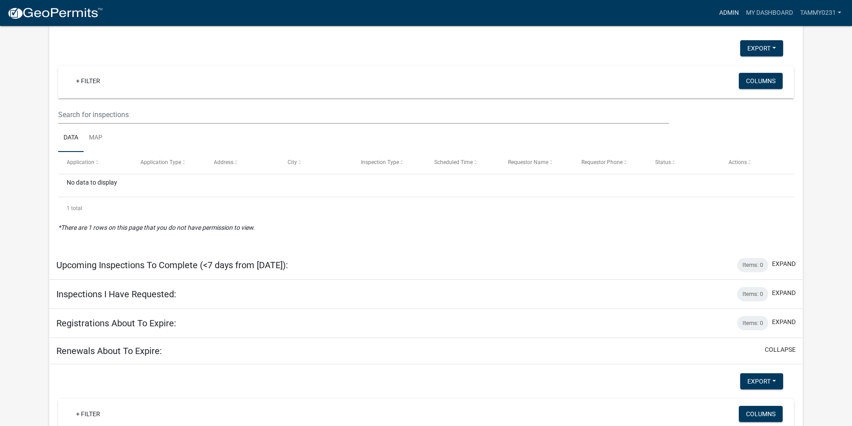 The height and width of the screenshot is (426, 852). What do you see at coordinates (157, 228) in the screenshot?
I see `i: *There are 1 rows on this page that you do not have permission to view.` at bounding box center [157, 228].